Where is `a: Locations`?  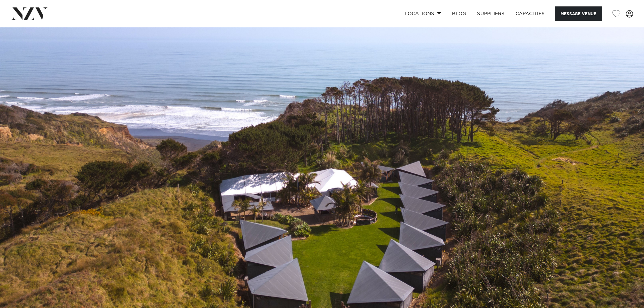 a: Locations is located at coordinates (423, 14).